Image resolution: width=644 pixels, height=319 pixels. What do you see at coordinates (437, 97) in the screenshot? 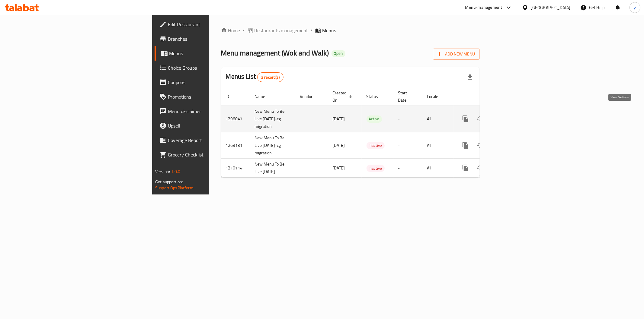
I see `span: Locale` at bounding box center [437, 97].